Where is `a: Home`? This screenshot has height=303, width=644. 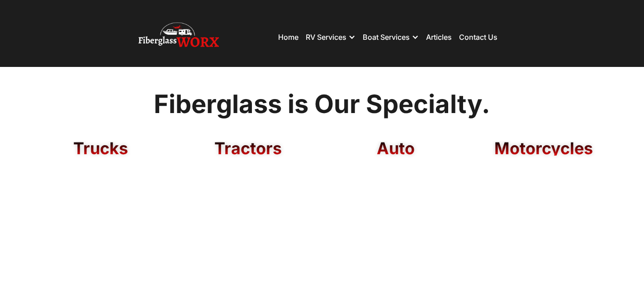 a: Home is located at coordinates (288, 37).